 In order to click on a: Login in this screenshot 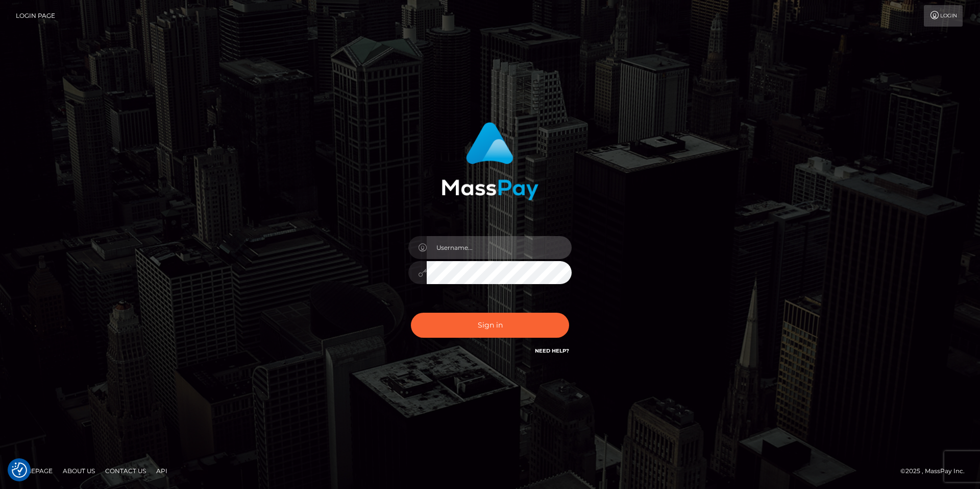, I will do `click(943, 16)`.